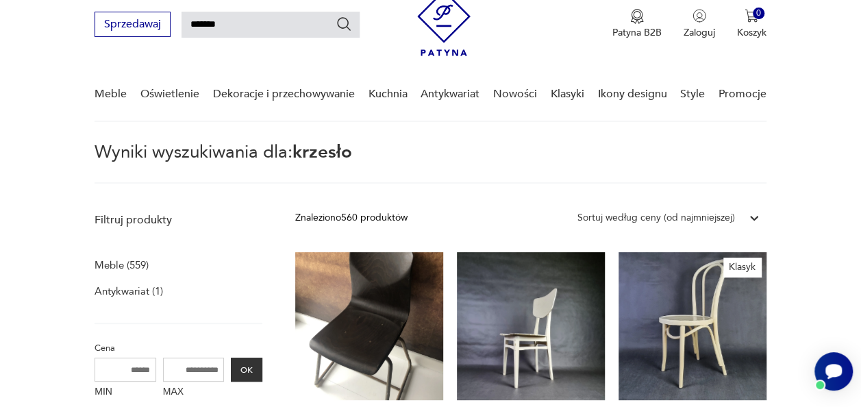 The width and height of the screenshot is (861, 407). I want to click on a: Style, so click(693, 94).